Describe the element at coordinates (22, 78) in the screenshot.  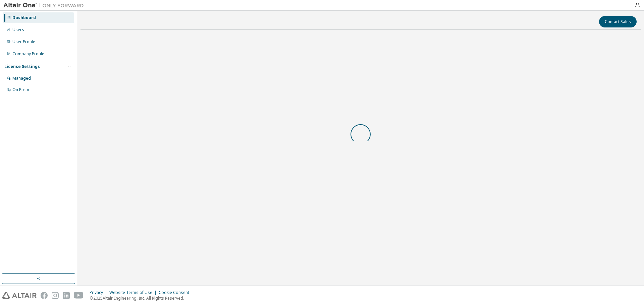
I see `div: Managed` at that location.